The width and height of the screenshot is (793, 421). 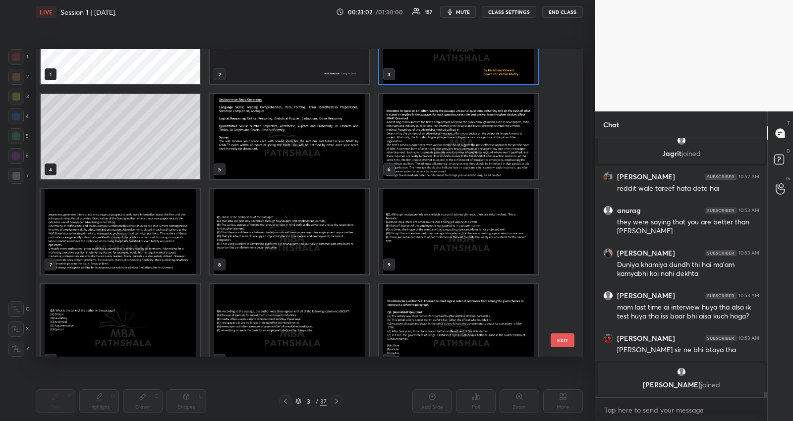 What do you see at coordinates (18, 176) in the screenshot?
I see `div: 7` at bounding box center [18, 176].